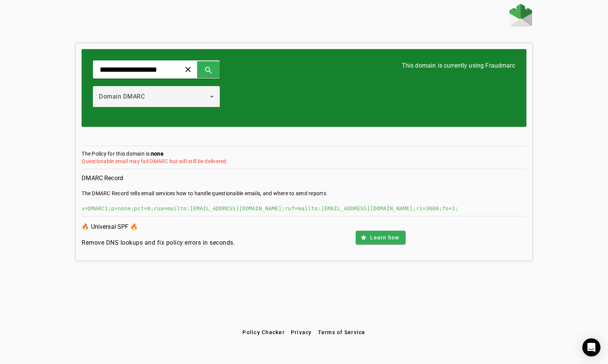 The height and width of the screenshot is (364, 608). Describe the element at coordinates (341, 332) in the screenshot. I see `span: Terms of Service` at that location.